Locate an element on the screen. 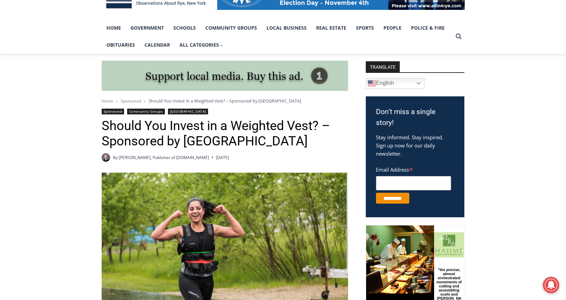  a: Schools is located at coordinates (185, 28).